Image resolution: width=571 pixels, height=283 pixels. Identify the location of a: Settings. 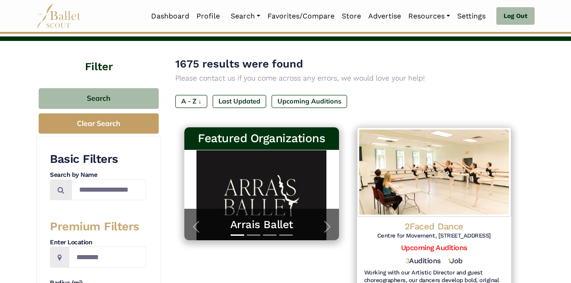
(471, 16).